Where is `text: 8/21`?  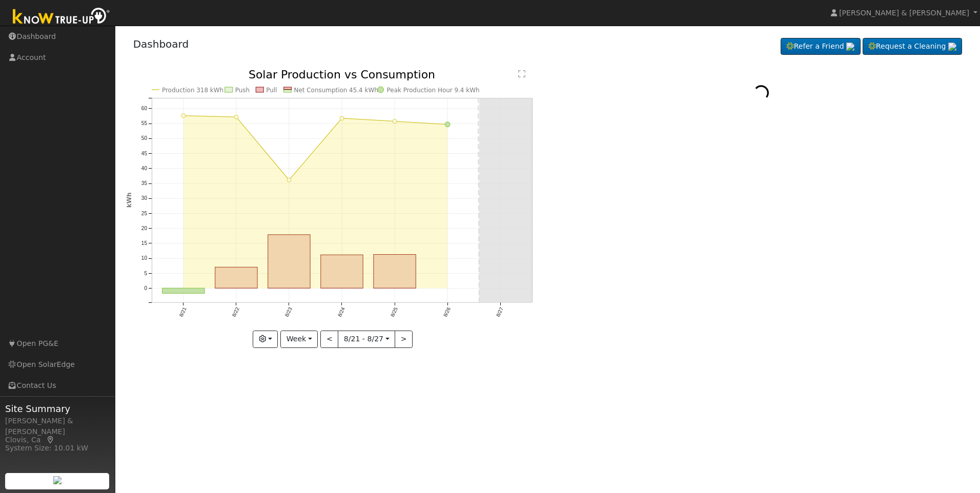 text: 8/21 is located at coordinates (182, 312).